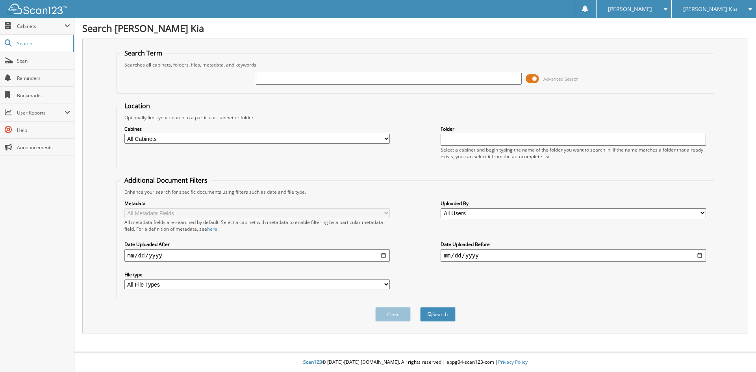 Image resolution: width=756 pixels, height=372 pixels. I want to click on legend: Additional Document Filters, so click(166, 180).